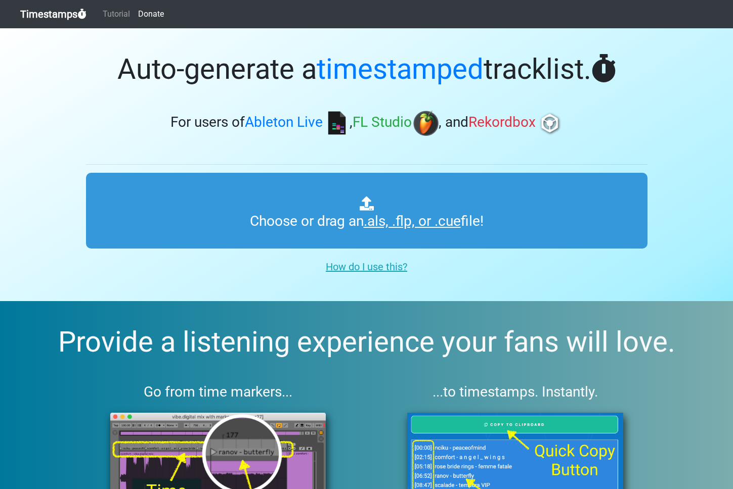 The height and width of the screenshot is (489, 733). I want to click on h1: Auto-generate a tracklist., so click(367, 69).